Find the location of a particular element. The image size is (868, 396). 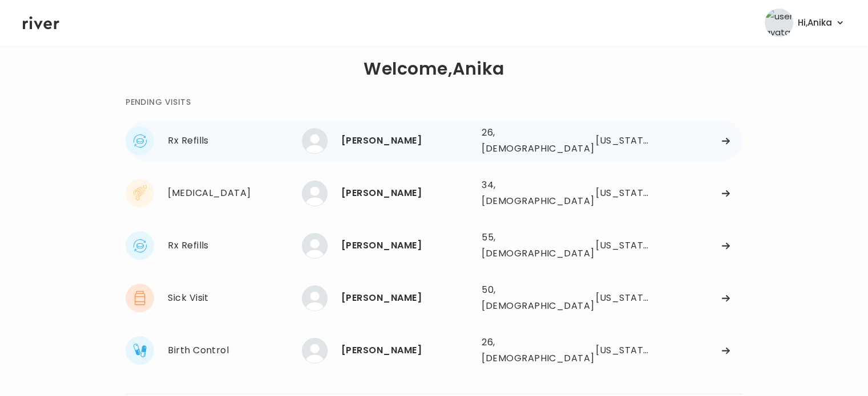

div: Kelly Converse is located at coordinates (407, 245).